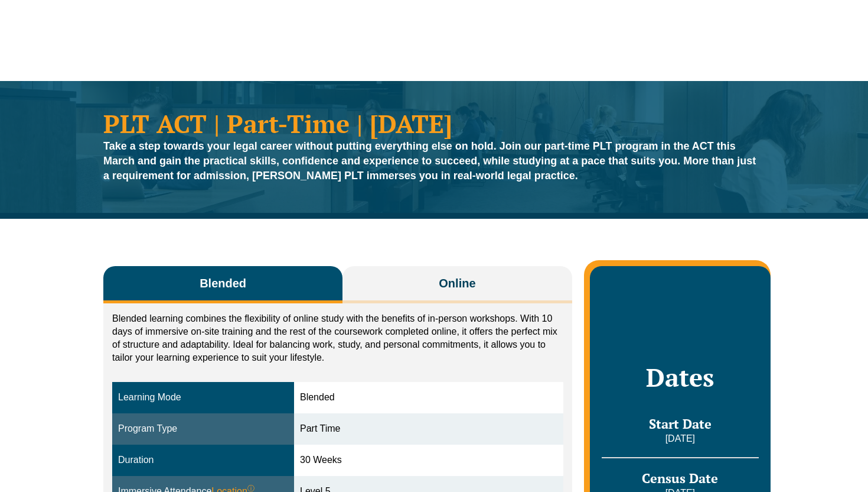 The height and width of the screenshot is (492, 868). I want to click on p: Blended learning combines the flexibility of online study with the benefits of in-person workshop..., so click(338, 338).